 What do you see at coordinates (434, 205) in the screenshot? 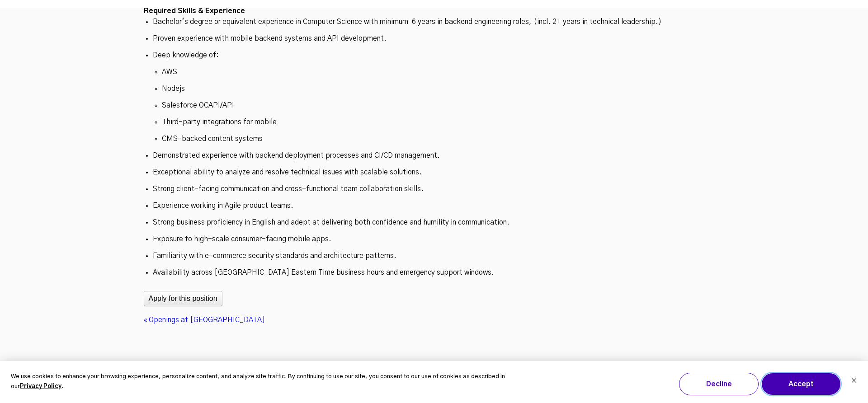
I see `p: Experience working in Agile product teams.` at bounding box center [434, 205].